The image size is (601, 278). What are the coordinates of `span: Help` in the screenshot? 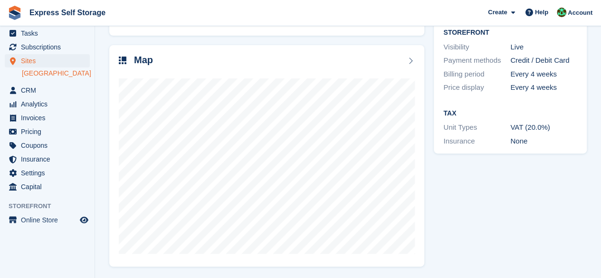 It's located at (541, 12).